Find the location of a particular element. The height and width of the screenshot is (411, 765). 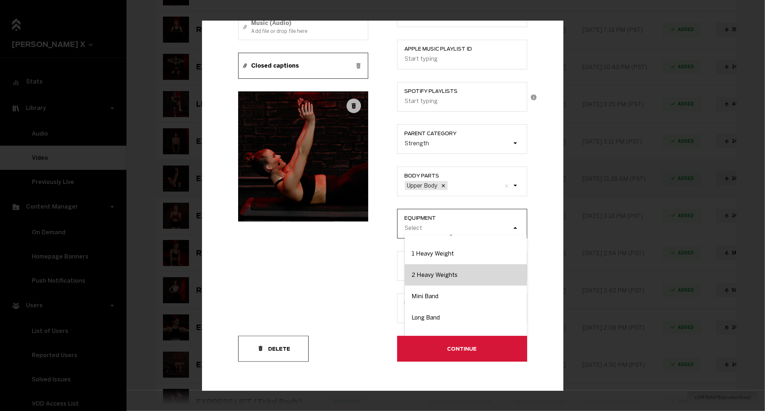

span: parent category is located at coordinates (466, 133).